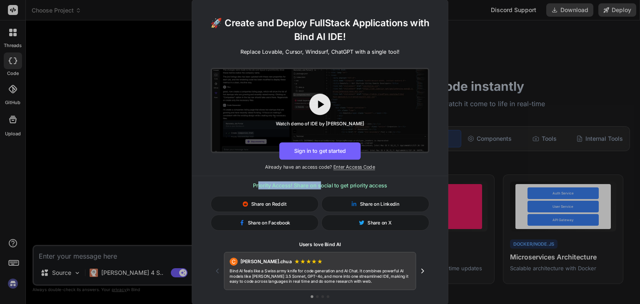 Image resolution: width=640 pixels, height=304 pixels. What do you see at coordinates (423, 271) in the screenshot?
I see `button: Next testimonial` at bounding box center [423, 271].